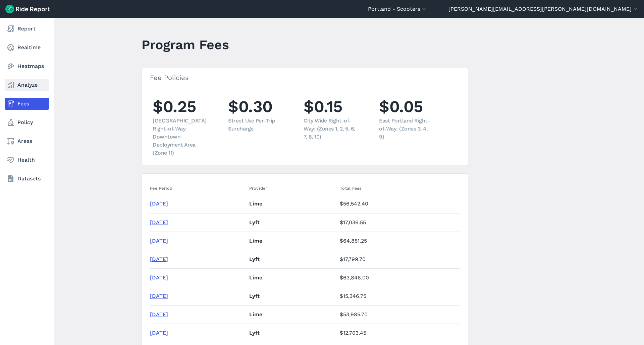 This screenshot has width=644, height=345. Describe the element at coordinates (398, 278) in the screenshot. I see `td: $63,846.00` at that location.